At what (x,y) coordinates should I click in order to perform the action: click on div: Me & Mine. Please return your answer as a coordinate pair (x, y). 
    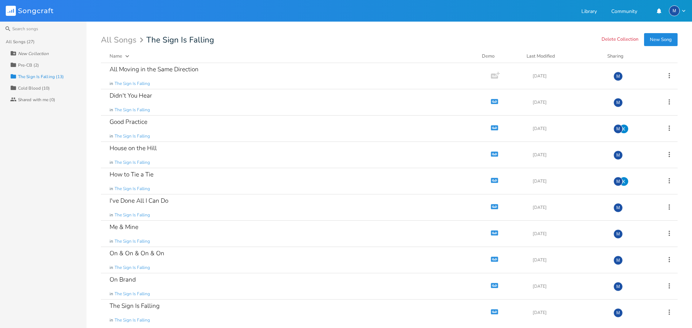
    Looking at the image, I should click on (124, 227).